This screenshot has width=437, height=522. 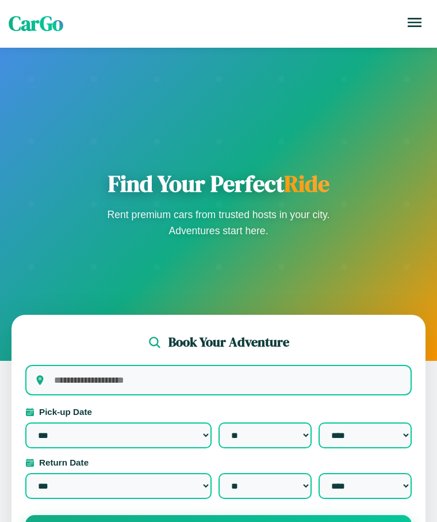 What do you see at coordinates (36, 24) in the screenshot?
I see `span: CarGo` at bounding box center [36, 24].